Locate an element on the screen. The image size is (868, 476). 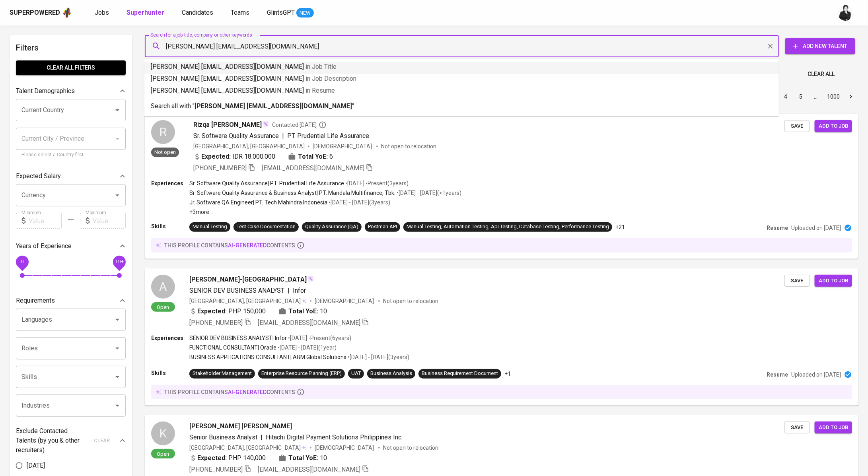
a: Candidates is located at coordinates (198, 13).